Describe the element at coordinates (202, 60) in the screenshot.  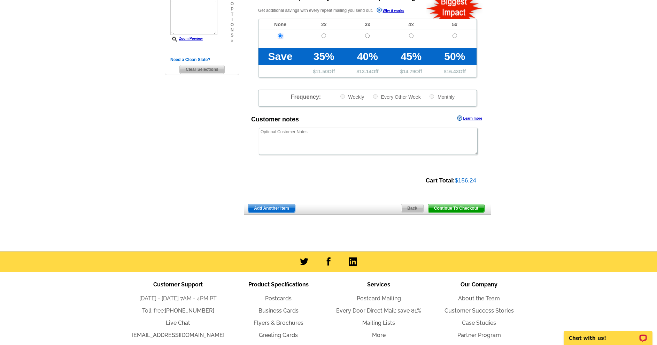
I see `h5: Need a Clean Slate?` at that location.